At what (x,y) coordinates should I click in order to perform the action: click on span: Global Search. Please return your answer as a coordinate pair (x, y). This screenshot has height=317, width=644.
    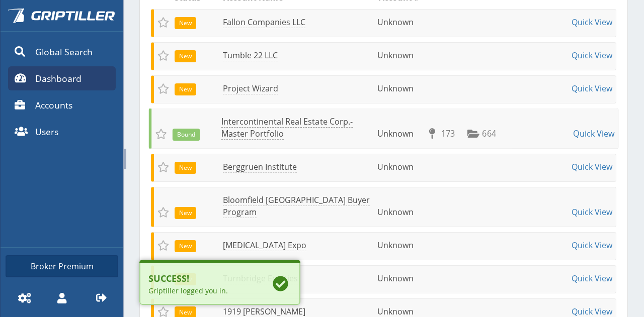
    Looking at the image, I should click on (64, 51).